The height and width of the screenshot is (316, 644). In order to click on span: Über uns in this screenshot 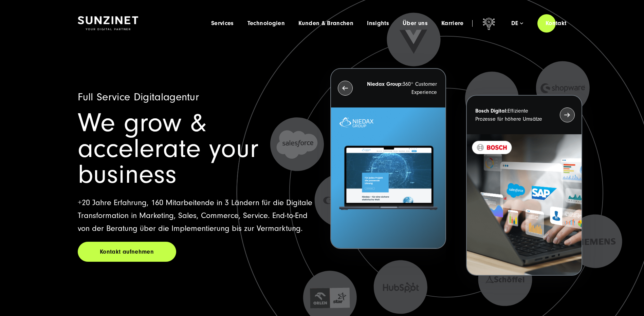, I will do `click(415, 23)`.